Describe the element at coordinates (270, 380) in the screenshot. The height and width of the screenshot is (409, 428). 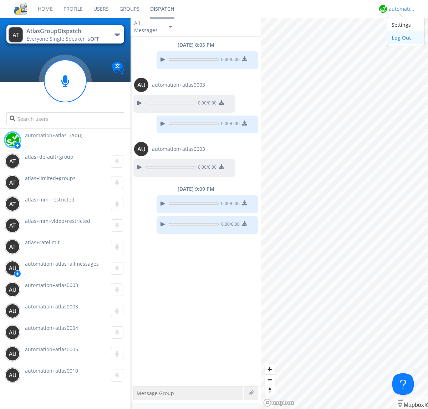
I see `button: Zoom out` at that location.